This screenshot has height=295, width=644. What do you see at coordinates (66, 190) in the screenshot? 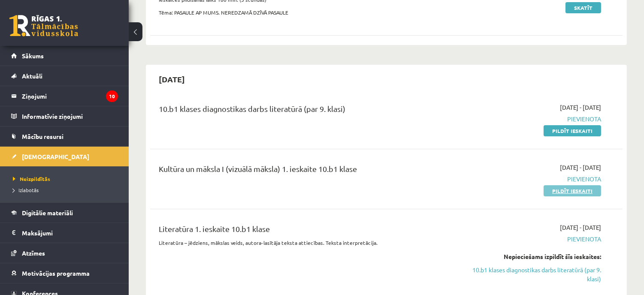
I see `a: Izlabotās` at bounding box center [66, 190].